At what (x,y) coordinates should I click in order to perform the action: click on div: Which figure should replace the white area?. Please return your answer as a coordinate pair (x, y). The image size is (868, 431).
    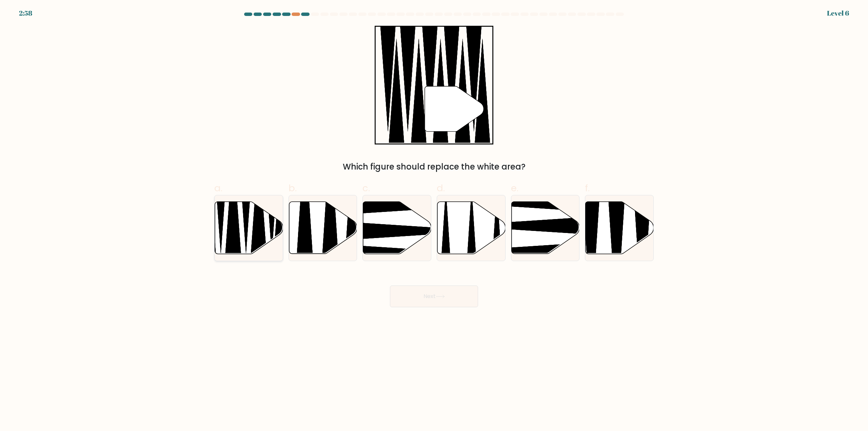
    Looking at the image, I should click on (434, 167).